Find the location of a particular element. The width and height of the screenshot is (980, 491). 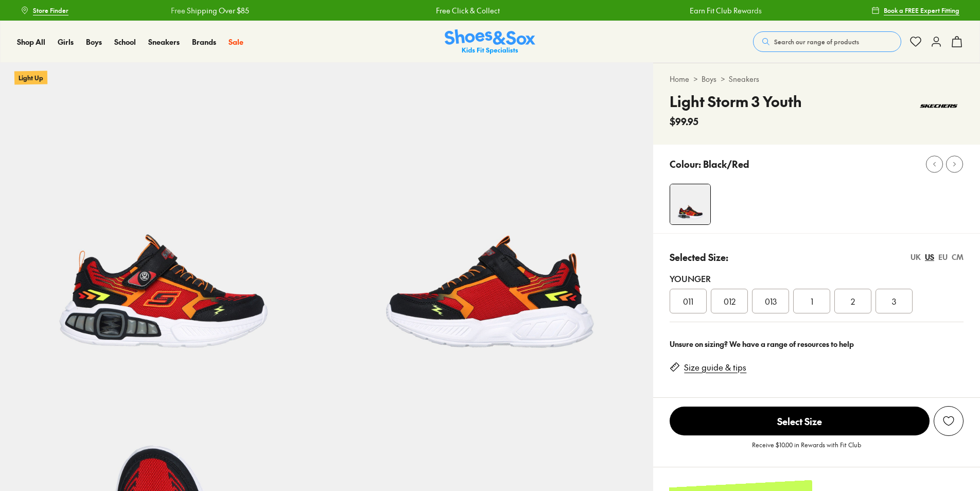

img: SNS_Logo_Responsive.svg is located at coordinates (490, 42).